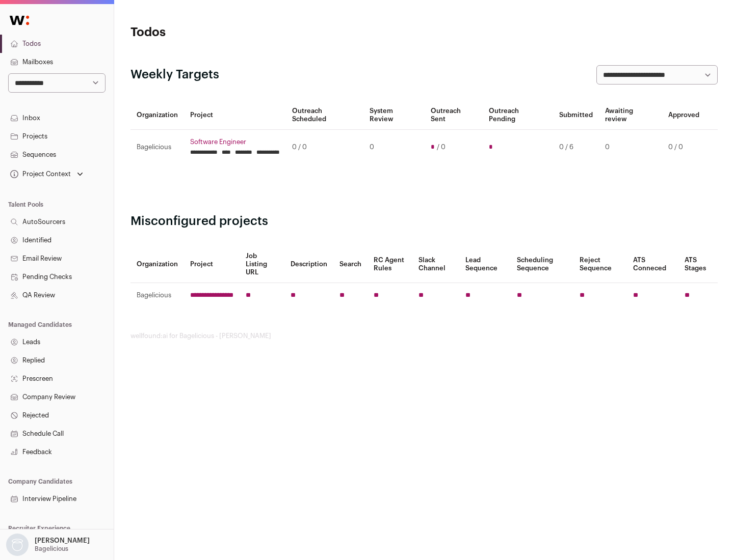 The width and height of the screenshot is (734, 560). I want to click on th: Outreach Scheduled, so click(325, 115).